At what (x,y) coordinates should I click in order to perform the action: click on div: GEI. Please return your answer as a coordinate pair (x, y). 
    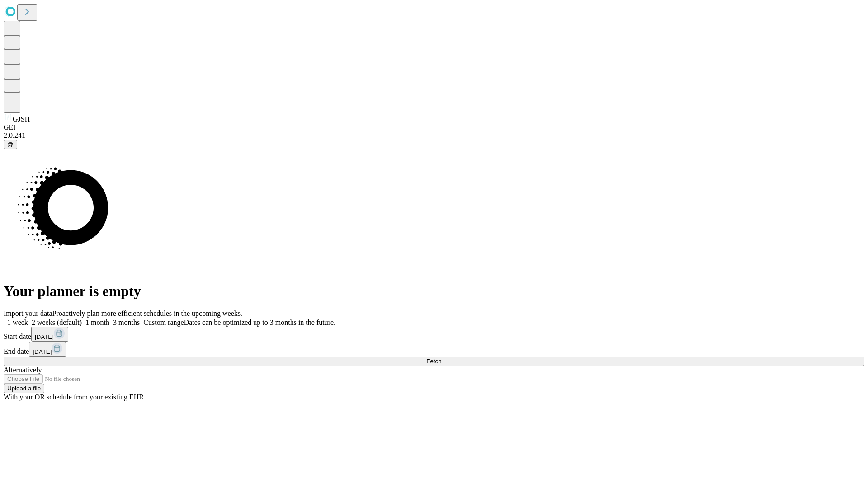
    Looking at the image, I should click on (434, 127).